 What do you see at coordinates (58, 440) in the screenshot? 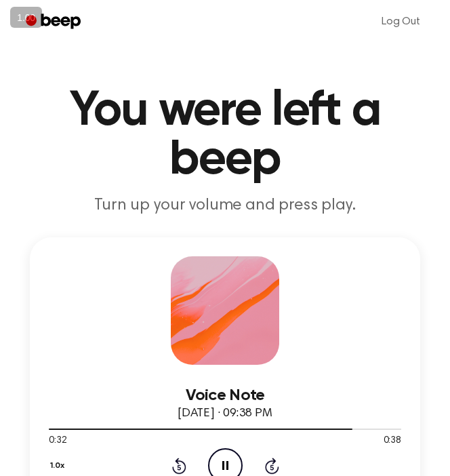
I see `span: 0:32` at bounding box center [58, 440].